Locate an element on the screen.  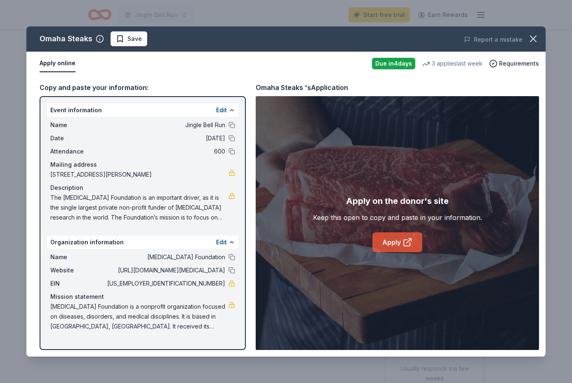
div: Mailing address is located at coordinates (143, 165).